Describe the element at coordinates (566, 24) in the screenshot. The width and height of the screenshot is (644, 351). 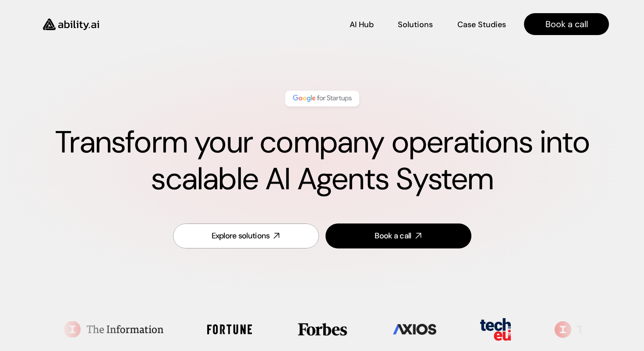
I see `p: Book a call` at that location.